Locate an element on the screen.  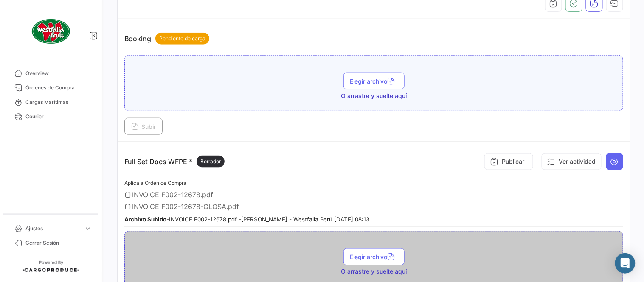
span: Órdenes de Compra is located at coordinates (58, 88).